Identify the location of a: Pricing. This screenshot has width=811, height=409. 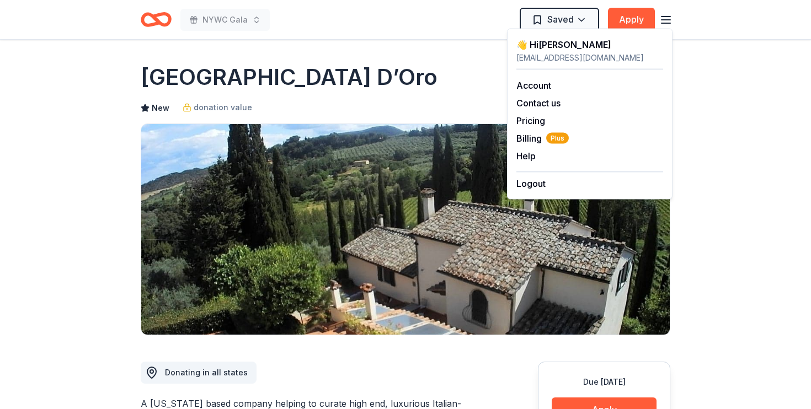
(531, 121).